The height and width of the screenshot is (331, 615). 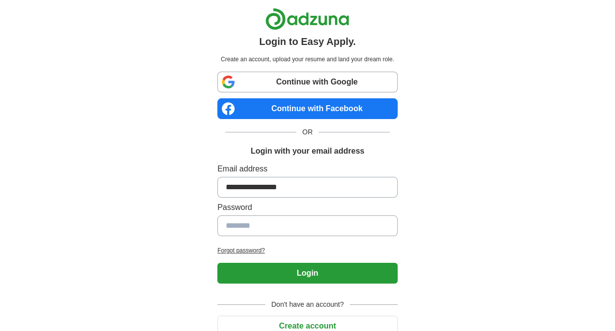 What do you see at coordinates (308, 41) in the screenshot?
I see `h1: Login to Easy Apply.` at bounding box center [308, 41].